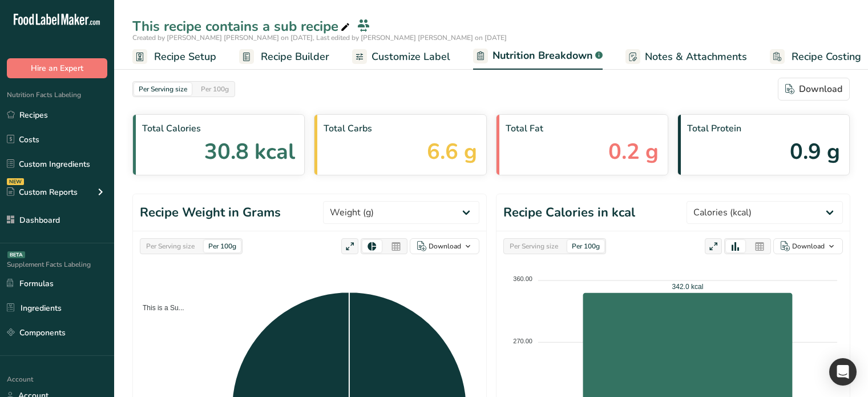 This screenshot has height=397, width=868. What do you see at coordinates (570, 213) in the screenshot?
I see `h1: Recipe Calories in kcal` at bounding box center [570, 213].